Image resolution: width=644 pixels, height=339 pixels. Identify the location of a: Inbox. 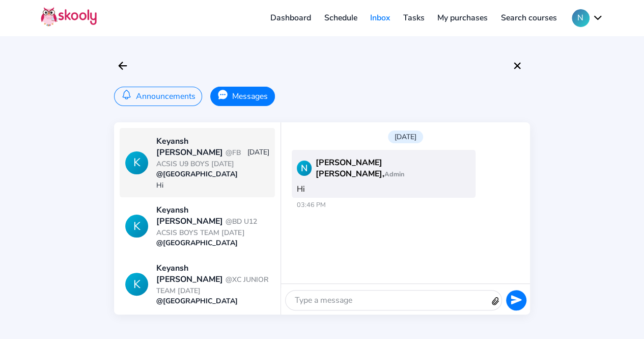
(380, 18).